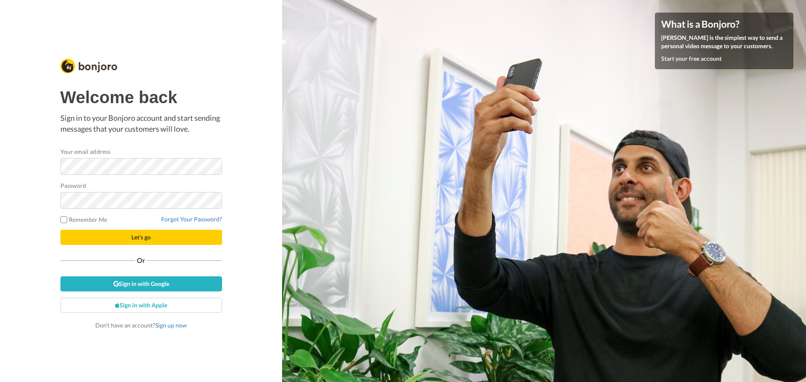 This screenshot has height=382, width=806. I want to click on label: Password, so click(73, 186).